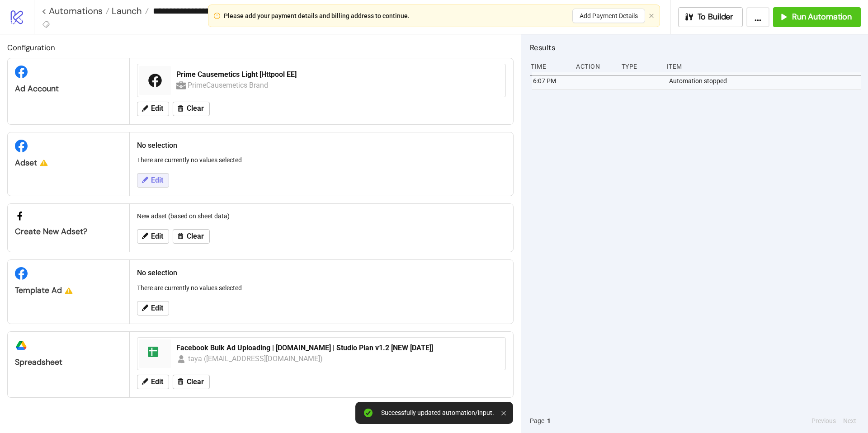  I want to click on div: Item, so click(763, 66).